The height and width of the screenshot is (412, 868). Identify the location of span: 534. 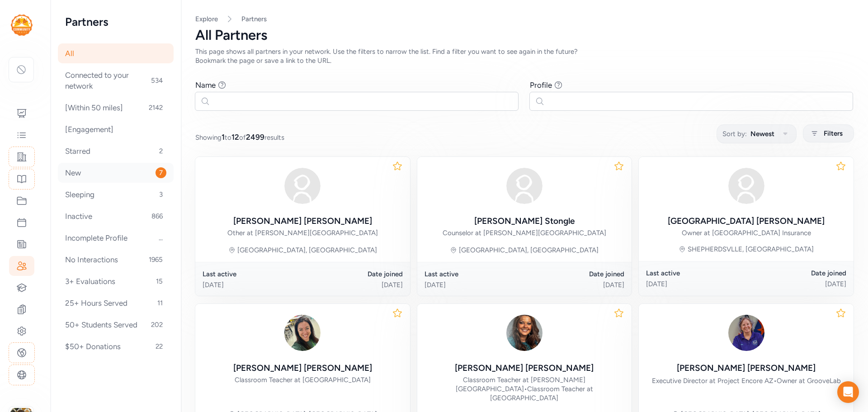
(157, 80).